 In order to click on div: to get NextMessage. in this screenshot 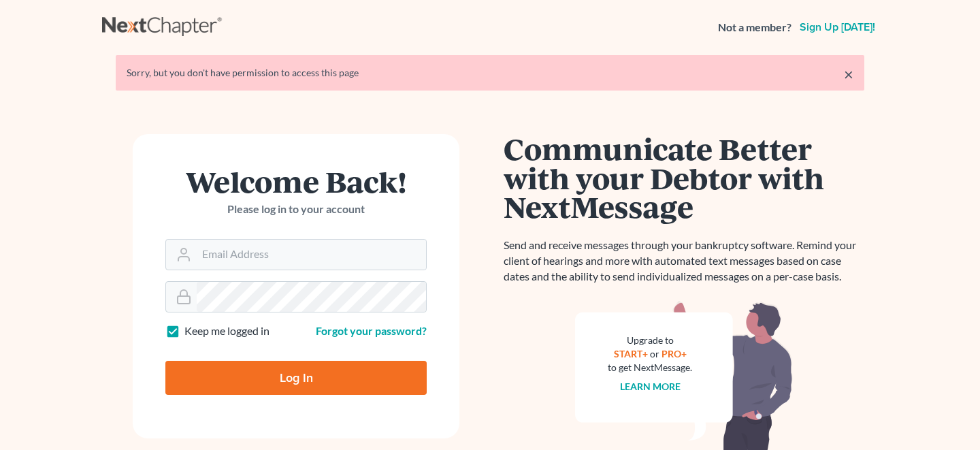, I will do `click(650, 367)`.